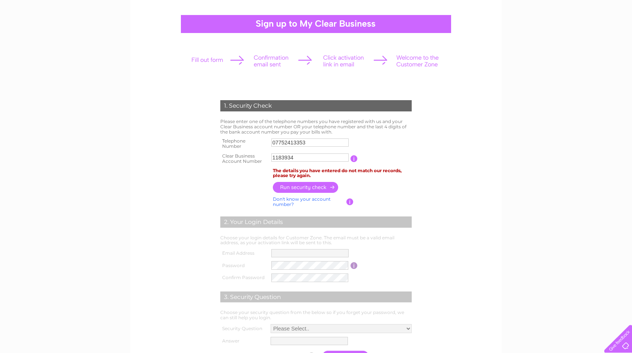 This screenshot has width=632, height=353. Describe the element at coordinates (244, 265) in the screenshot. I see `th: Password` at that location.